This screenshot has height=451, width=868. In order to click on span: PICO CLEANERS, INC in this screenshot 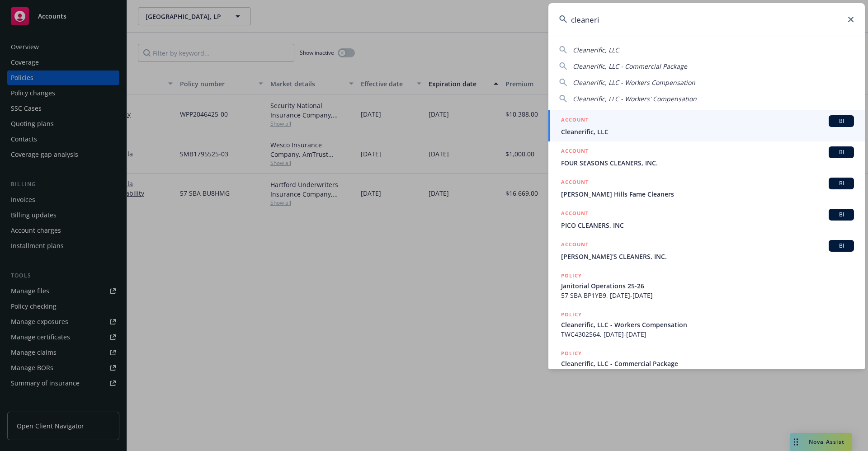, I will do `click(708, 225)`.